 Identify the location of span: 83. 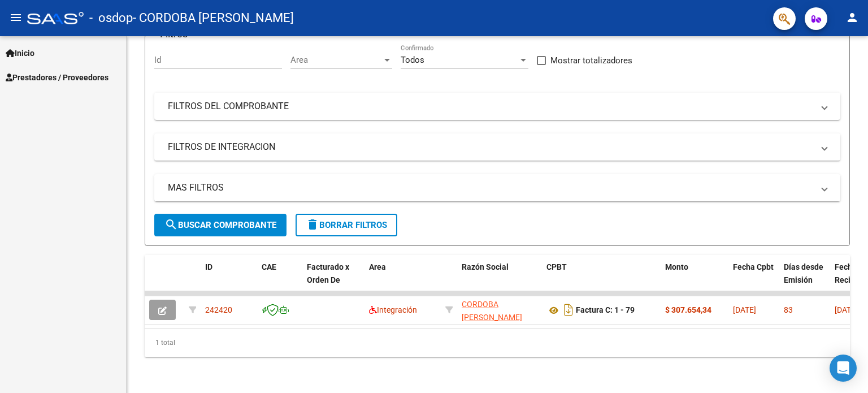
(788, 310).